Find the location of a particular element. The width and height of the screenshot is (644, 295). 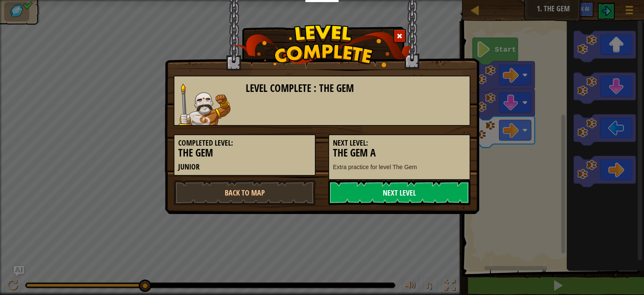

a: Next Level is located at coordinates (399, 192).